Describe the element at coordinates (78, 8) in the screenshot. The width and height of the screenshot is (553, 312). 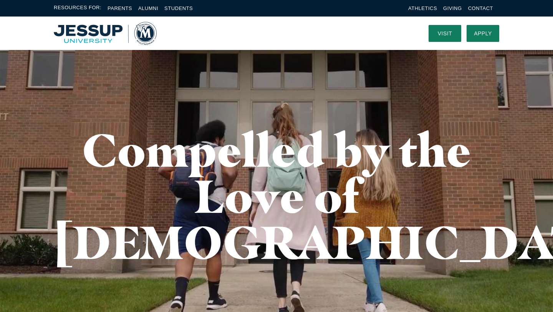
I see `span: Resources For:` at that location.